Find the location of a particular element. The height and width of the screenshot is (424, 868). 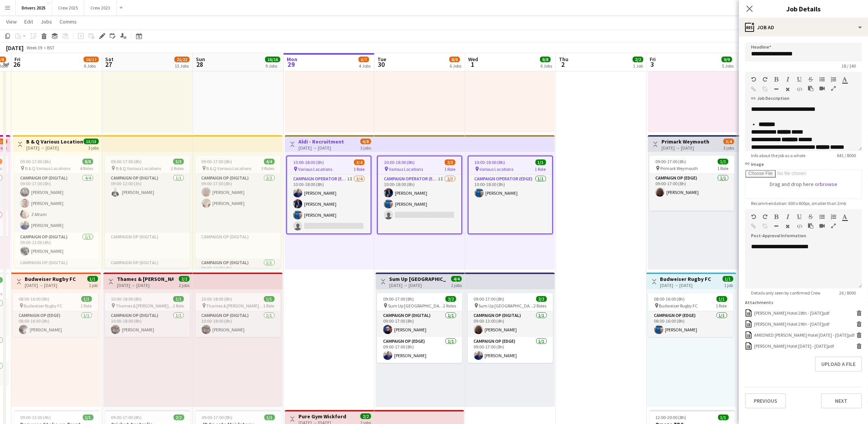

span: Comms is located at coordinates (68, 22).